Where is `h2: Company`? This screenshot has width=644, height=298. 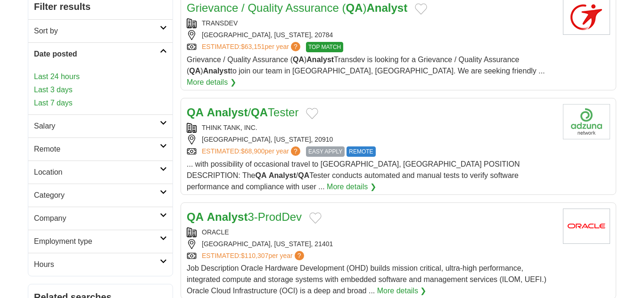 h2: Company is located at coordinates (96, 218).